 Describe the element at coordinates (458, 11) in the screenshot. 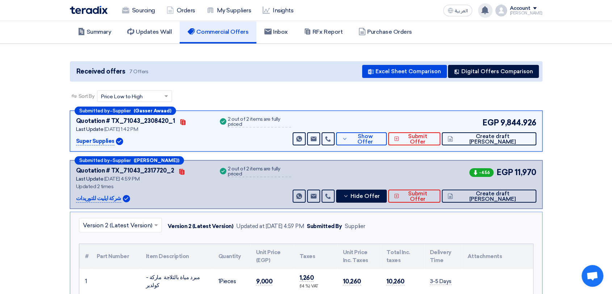

I see `button: العربية` at that location.